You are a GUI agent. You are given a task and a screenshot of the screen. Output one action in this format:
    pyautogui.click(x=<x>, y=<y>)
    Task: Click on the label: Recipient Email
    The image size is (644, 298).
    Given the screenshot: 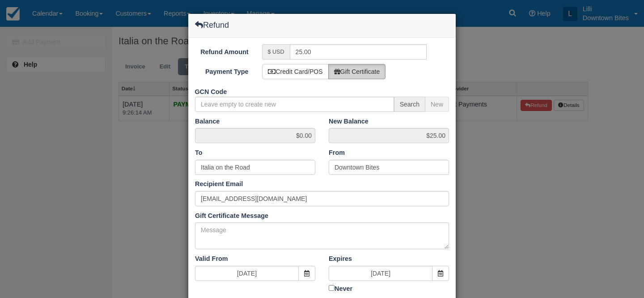 What is the action you would take?
    pyautogui.click(x=219, y=184)
    